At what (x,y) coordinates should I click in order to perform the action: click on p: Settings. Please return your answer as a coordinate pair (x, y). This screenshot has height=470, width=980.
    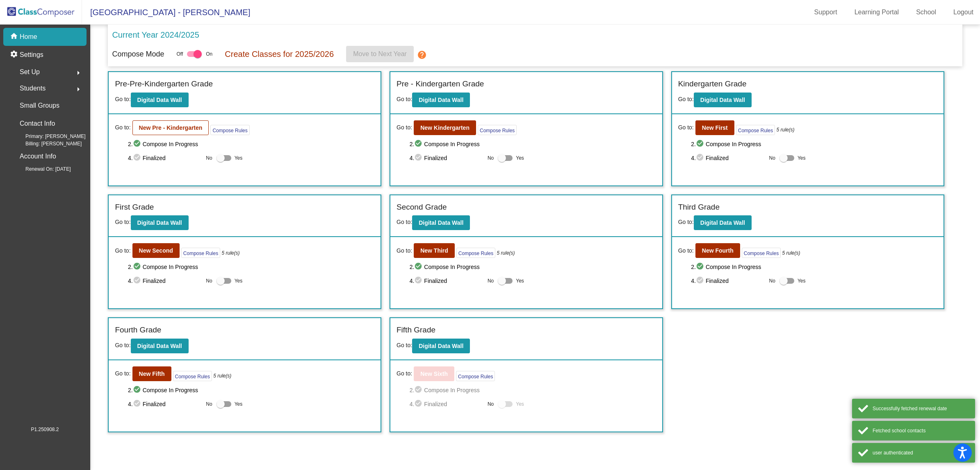
    Looking at the image, I should click on (32, 55).